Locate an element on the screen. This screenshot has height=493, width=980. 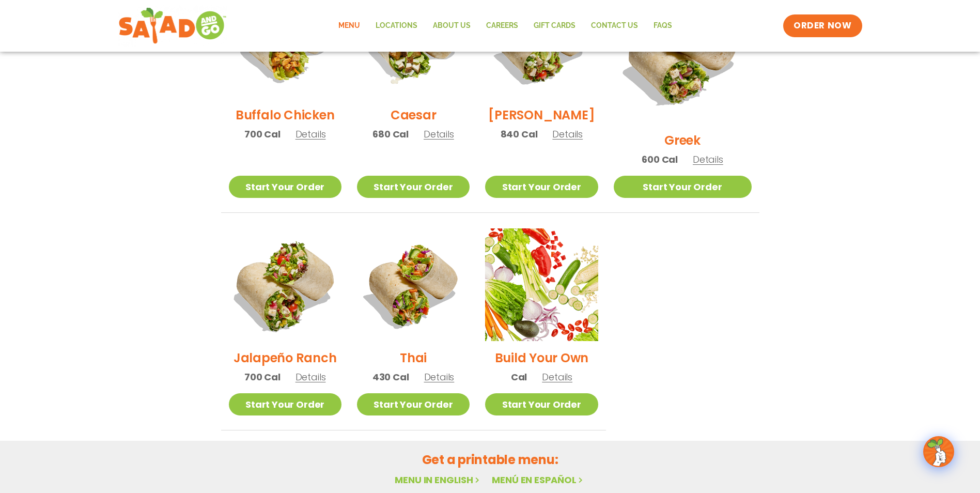
span: 840 Cal is located at coordinates (519, 133).